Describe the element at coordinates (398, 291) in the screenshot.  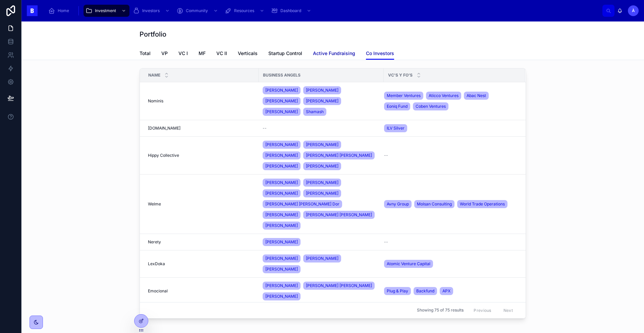
I see `a: Plug & Play` at that location.